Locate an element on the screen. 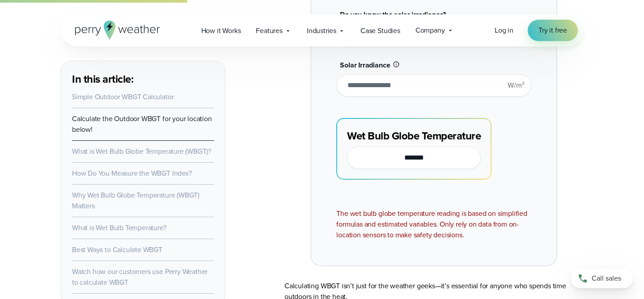  span: Features is located at coordinates (269, 31).